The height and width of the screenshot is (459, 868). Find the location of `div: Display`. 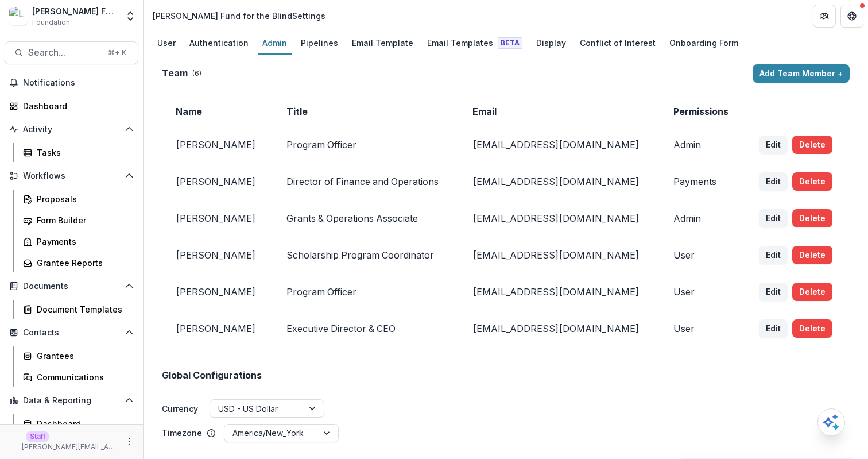

div: Display is located at coordinates (551, 43).